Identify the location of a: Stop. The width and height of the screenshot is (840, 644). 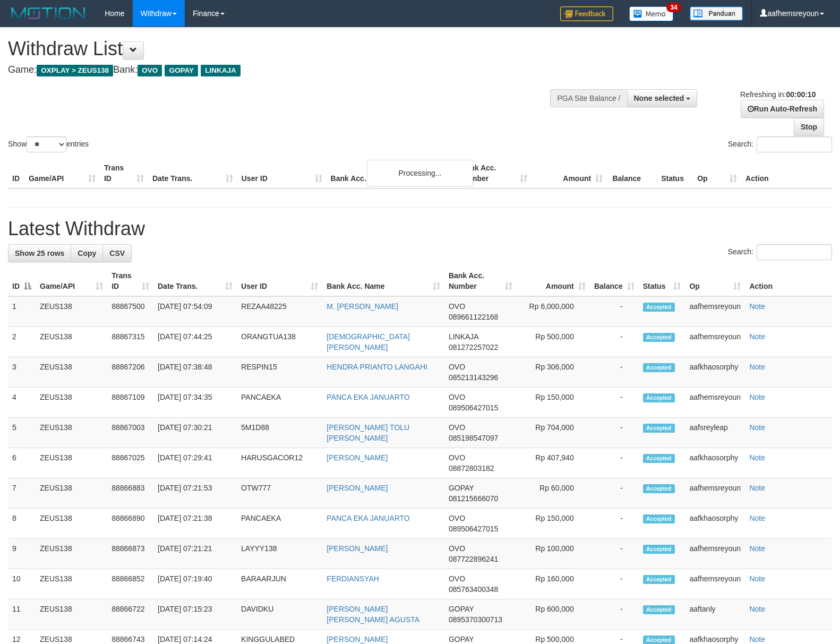
(809, 127).